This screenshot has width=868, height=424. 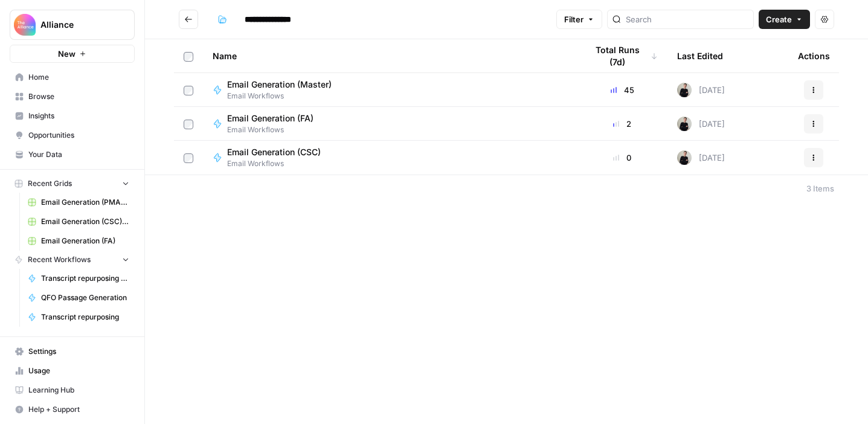 What do you see at coordinates (784, 19) in the screenshot?
I see `button: Create` at bounding box center [784, 19].